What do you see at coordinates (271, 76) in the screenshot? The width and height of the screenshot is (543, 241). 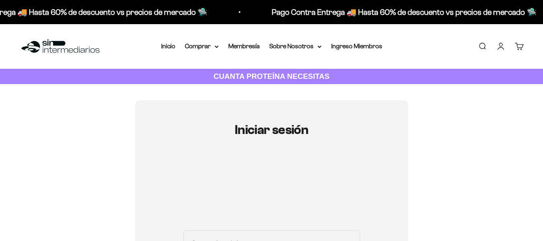 I see `strong: CUANTA PROTEÍNA NECESITAS` at bounding box center [271, 76].